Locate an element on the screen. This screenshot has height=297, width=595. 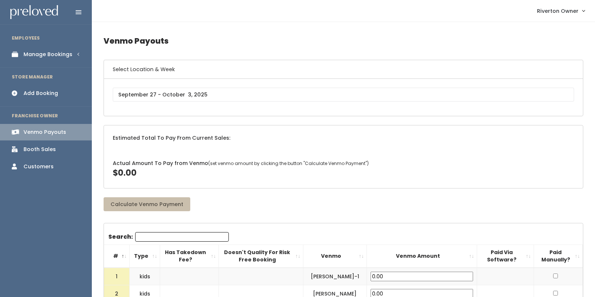
a: Riverton Owner is located at coordinates (561, 11).